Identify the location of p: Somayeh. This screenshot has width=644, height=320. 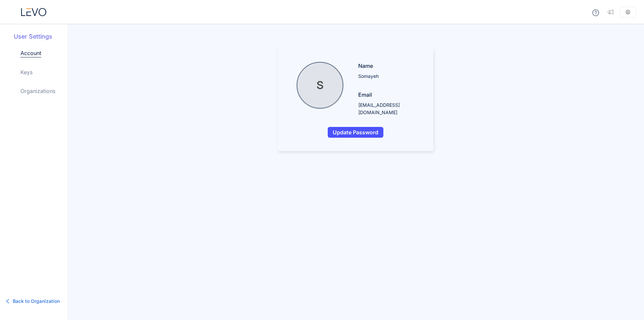
(389, 76).